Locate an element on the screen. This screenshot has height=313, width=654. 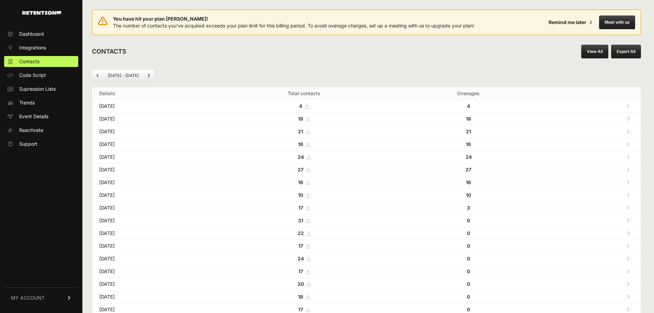
a: Supression Lists is located at coordinates (41, 89).